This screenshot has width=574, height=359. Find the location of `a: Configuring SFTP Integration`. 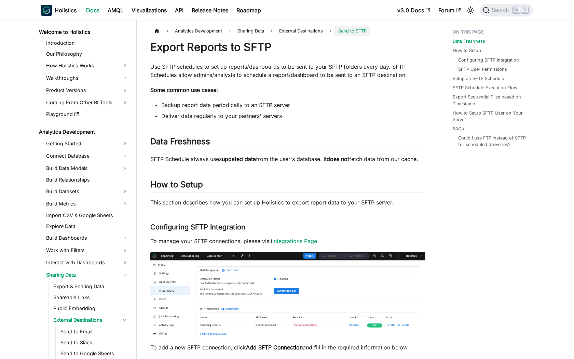

a: Configuring SFTP Integration is located at coordinates (488, 60).